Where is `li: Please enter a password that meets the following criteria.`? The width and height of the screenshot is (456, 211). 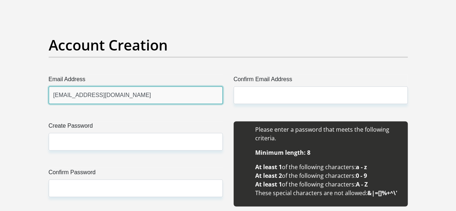
li: Please enter a password that meets the following criteria. is located at coordinates (327, 133).